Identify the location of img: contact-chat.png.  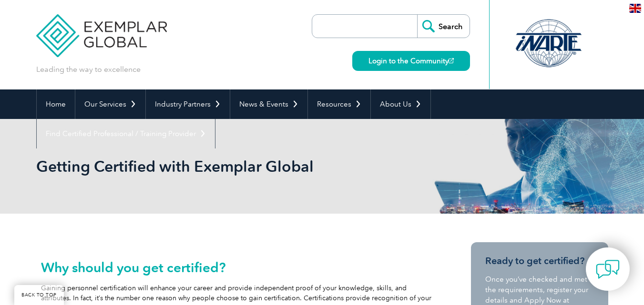
(608, 269).